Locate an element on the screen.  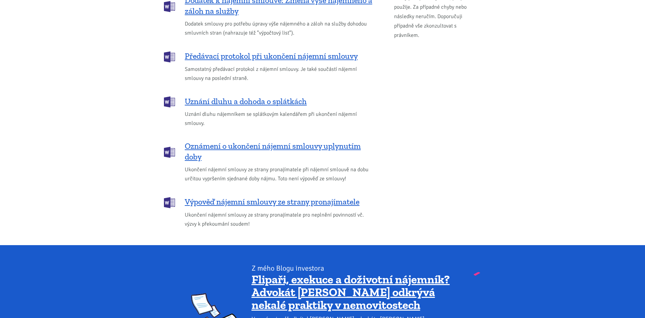
span: Ukončení nájemní smlouvy ze strany pronajímatele pro neplnění povinností vč. výzvy k překoumání s... is located at coordinates (278, 220).